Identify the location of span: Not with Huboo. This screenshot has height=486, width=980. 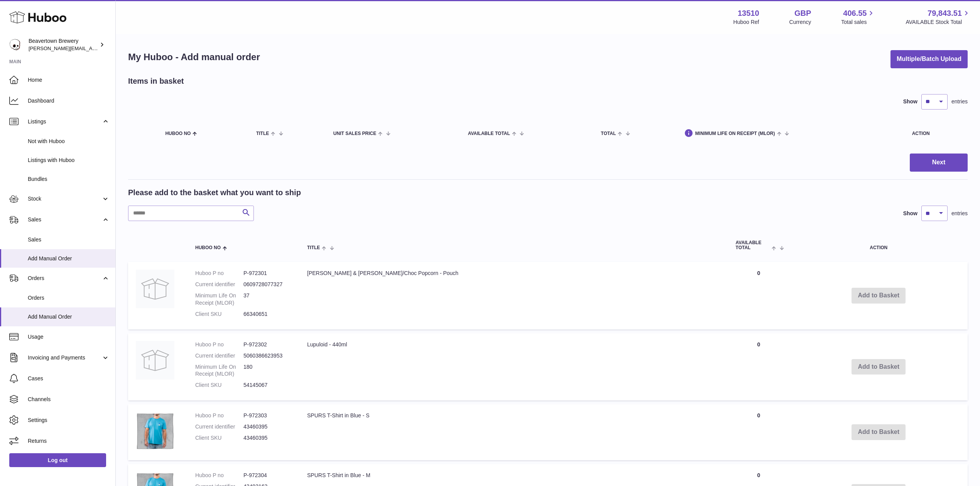
(69, 141).